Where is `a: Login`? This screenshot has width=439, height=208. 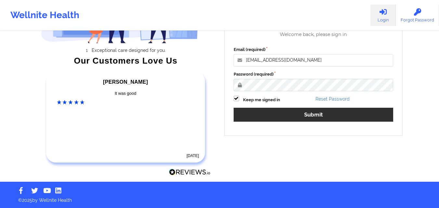
a: Login is located at coordinates (383, 15).